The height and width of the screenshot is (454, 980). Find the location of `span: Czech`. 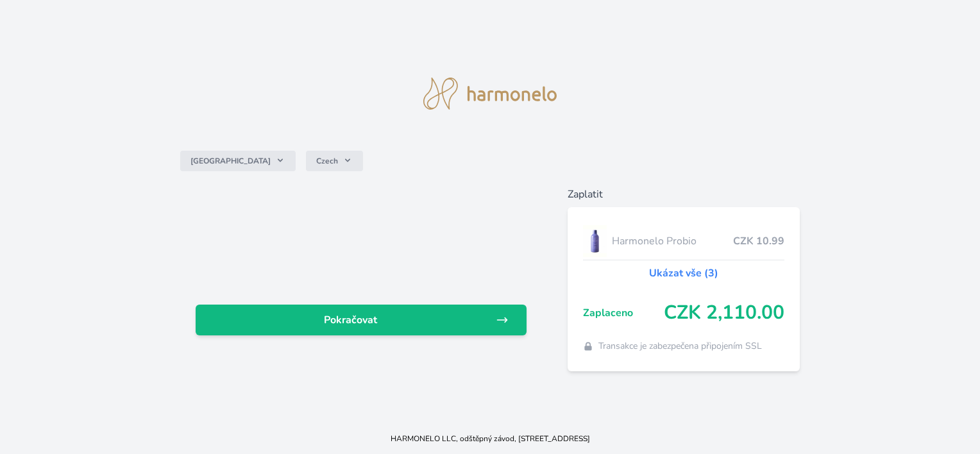

span: Czech is located at coordinates (328, 160).